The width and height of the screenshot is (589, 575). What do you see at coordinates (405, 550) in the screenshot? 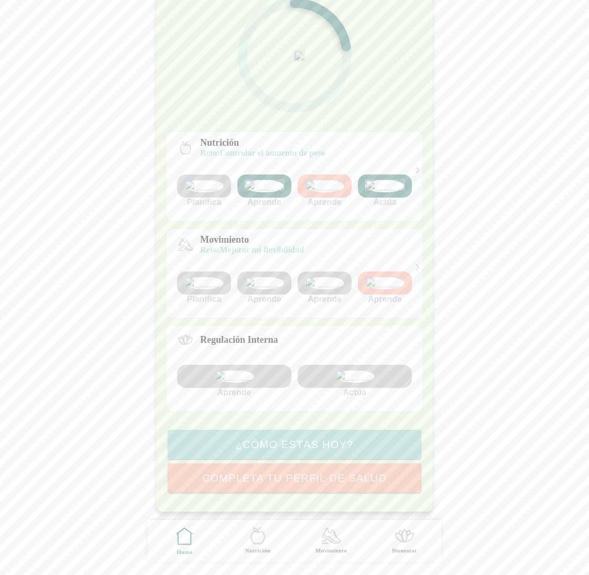
I see `ion-label: Bienestar` at bounding box center [405, 550].